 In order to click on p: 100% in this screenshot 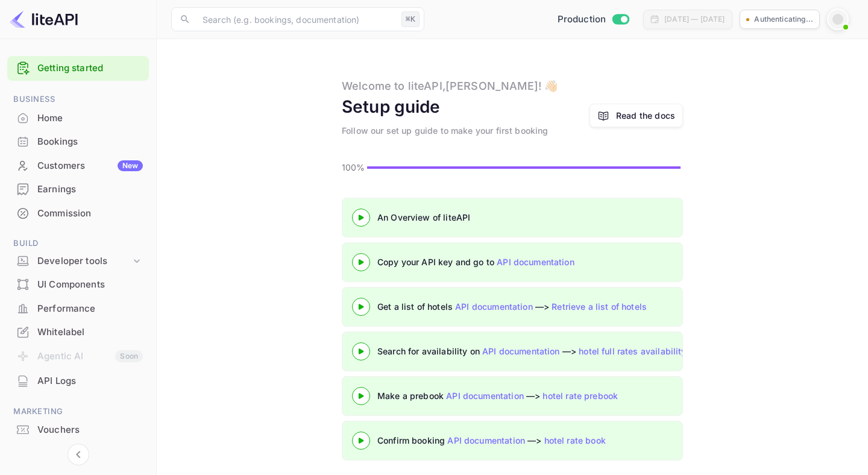, I will do `click(353, 167)`.